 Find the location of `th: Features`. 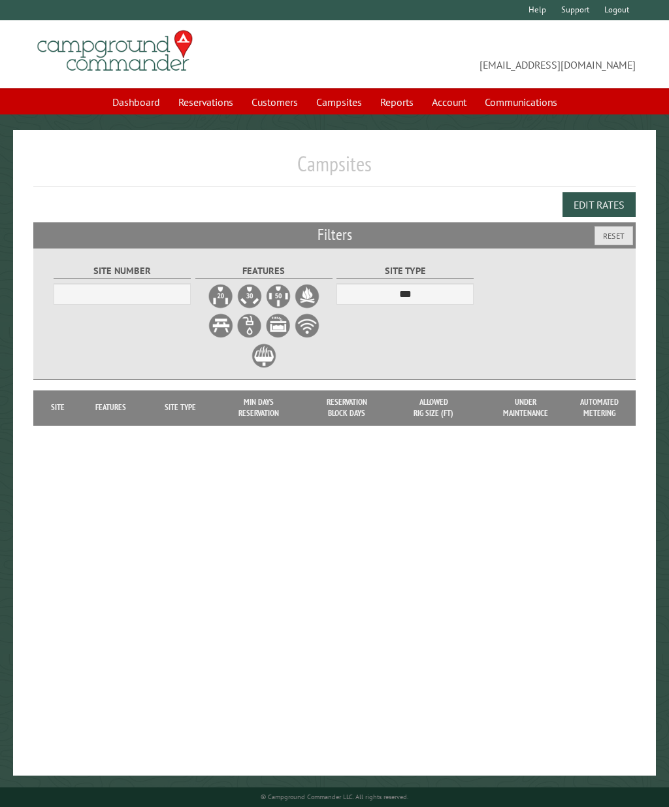

th: Features is located at coordinates (110, 407).